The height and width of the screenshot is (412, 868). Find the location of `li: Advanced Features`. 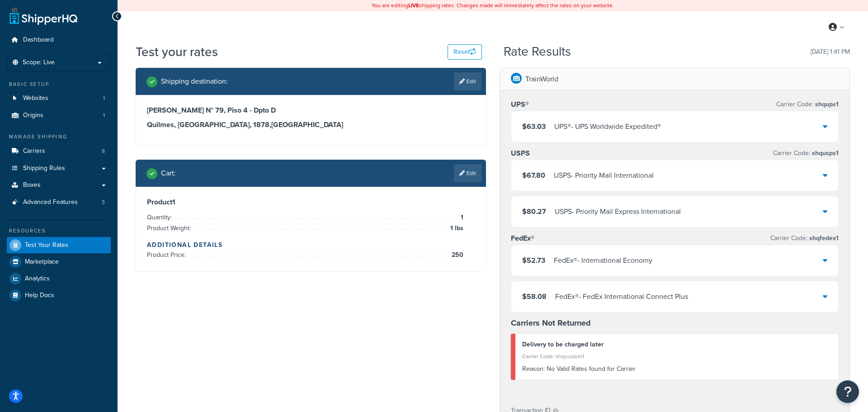

li: Advanced Features is located at coordinates (59, 202).